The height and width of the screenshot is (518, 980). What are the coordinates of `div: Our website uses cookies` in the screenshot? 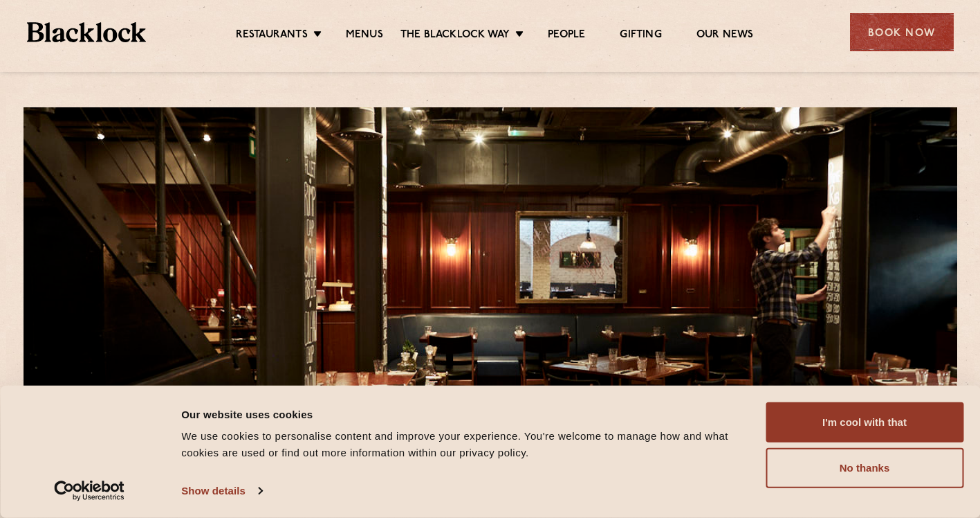 It's located at (465, 413).